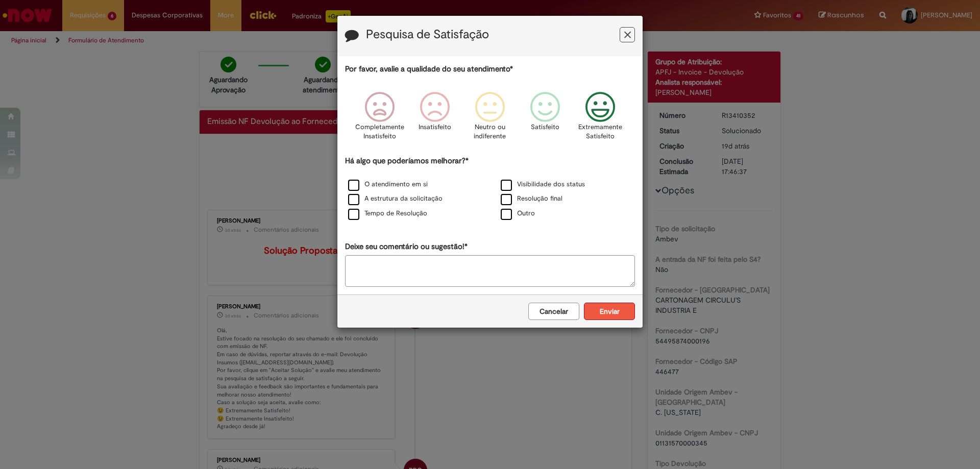 The image size is (980, 469). Describe the element at coordinates (531, 198) in the screenshot. I see `label: Resolução final` at that location.